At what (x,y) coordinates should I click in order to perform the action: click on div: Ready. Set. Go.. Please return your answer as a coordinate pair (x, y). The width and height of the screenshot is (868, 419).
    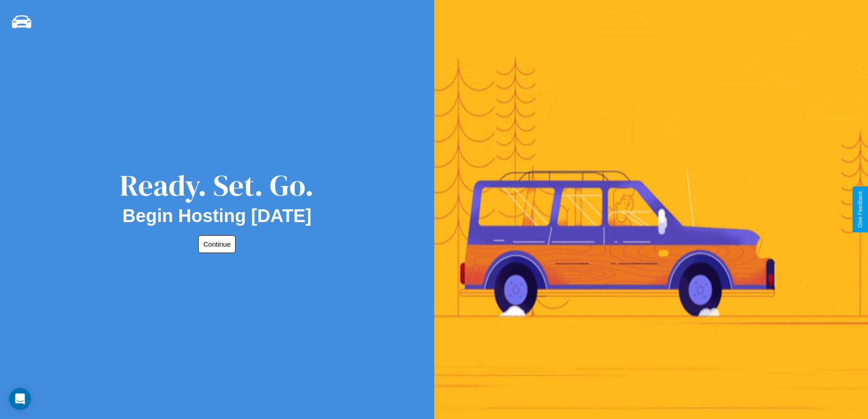
    Looking at the image, I should click on (217, 185).